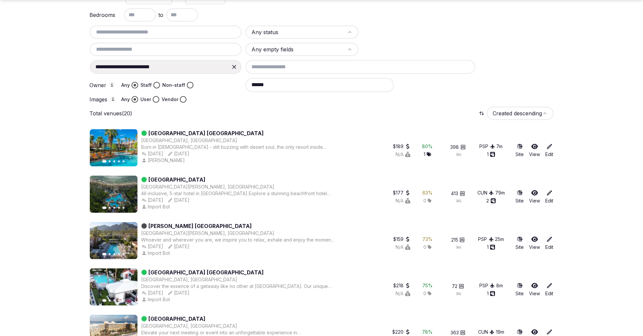 This screenshot has width=643, height=336. I want to click on label: User, so click(146, 99).